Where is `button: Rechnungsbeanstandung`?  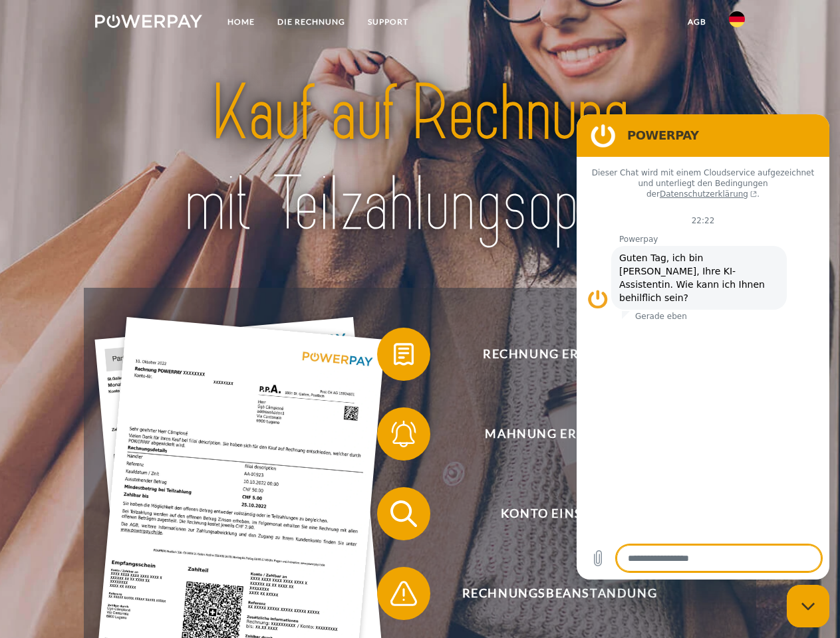 button: Rechnungsbeanstandung is located at coordinates (550, 593).